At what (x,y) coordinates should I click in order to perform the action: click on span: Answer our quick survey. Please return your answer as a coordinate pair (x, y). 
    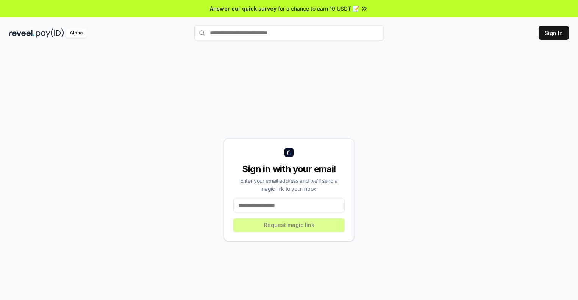
    Looking at the image, I should click on (243, 8).